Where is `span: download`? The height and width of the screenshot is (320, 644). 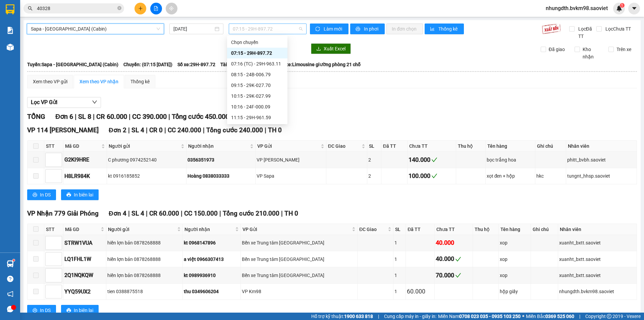 span: download is located at coordinates (319, 49).